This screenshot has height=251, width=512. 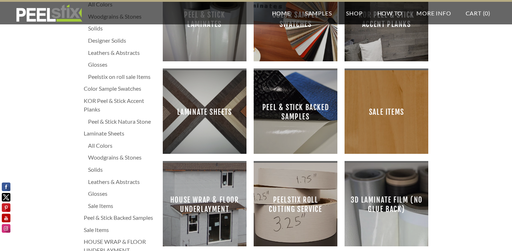 I want to click on a: More Info, so click(x=433, y=13).